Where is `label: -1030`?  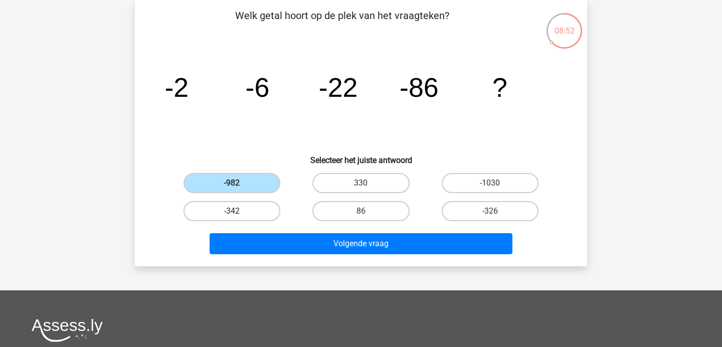
label: -1030 is located at coordinates (490, 183).